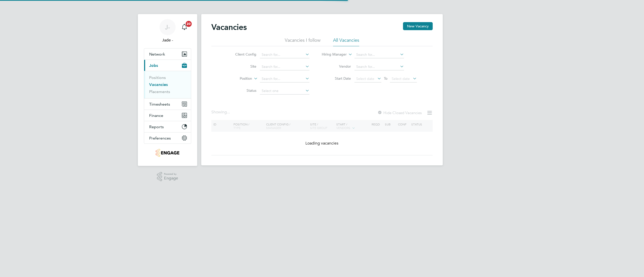 Image resolution: width=644 pixels, height=277 pixels. What do you see at coordinates (167, 54) in the screenshot?
I see `button: Network` at bounding box center [167, 54].